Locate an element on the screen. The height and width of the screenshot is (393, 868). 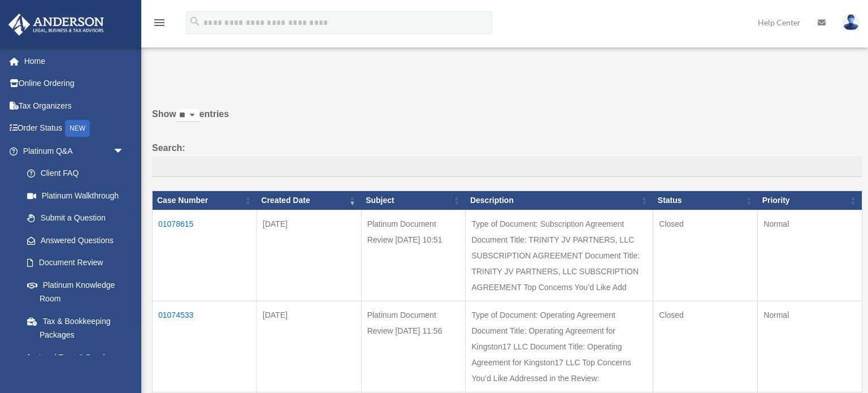
td: 01074533 is located at coordinates (205, 347).